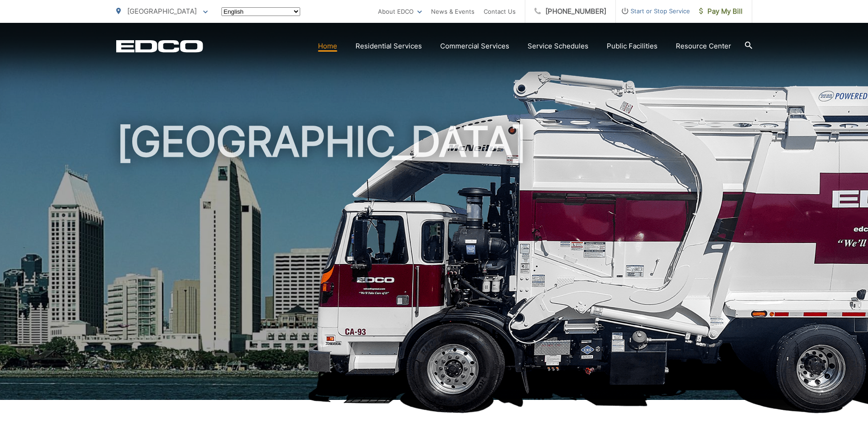 Image resolution: width=868 pixels, height=436 pixels. What do you see at coordinates (703, 47) in the screenshot?
I see `a: Resource Center` at bounding box center [703, 47].